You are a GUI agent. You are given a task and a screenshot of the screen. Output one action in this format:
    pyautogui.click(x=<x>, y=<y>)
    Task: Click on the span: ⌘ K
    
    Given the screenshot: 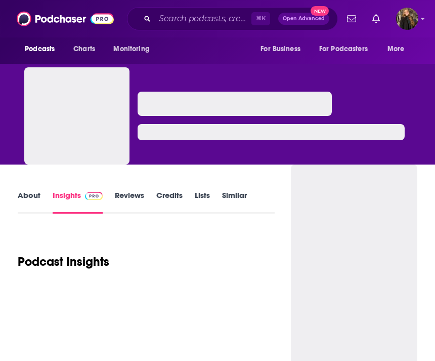 What is the action you would take?
    pyautogui.click(x=261, y=19)
    